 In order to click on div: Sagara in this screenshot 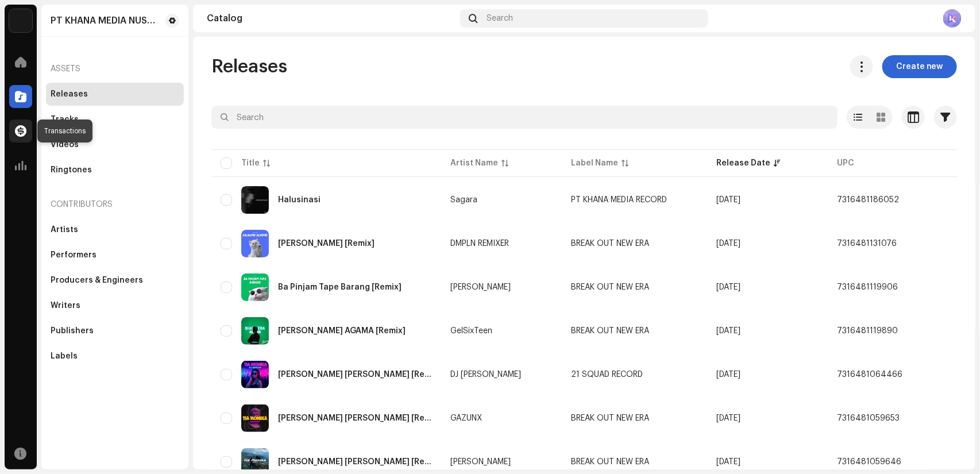, I will do `click(464, 200)`.